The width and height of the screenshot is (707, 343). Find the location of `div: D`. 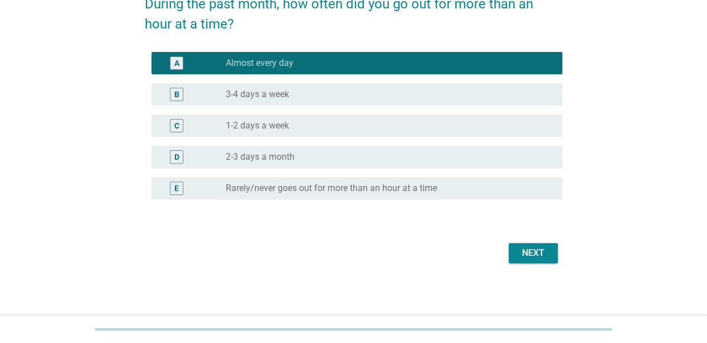

div: D is located at coordinates (177, 157).